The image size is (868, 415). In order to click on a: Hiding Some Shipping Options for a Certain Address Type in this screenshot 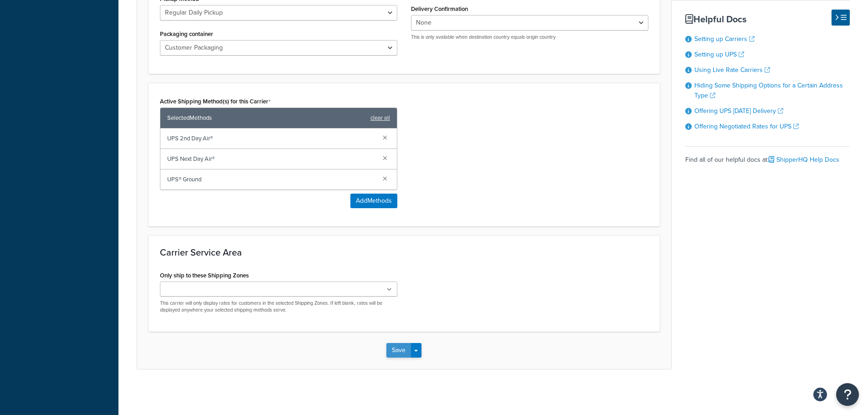, I will do `click(769, 90)`.